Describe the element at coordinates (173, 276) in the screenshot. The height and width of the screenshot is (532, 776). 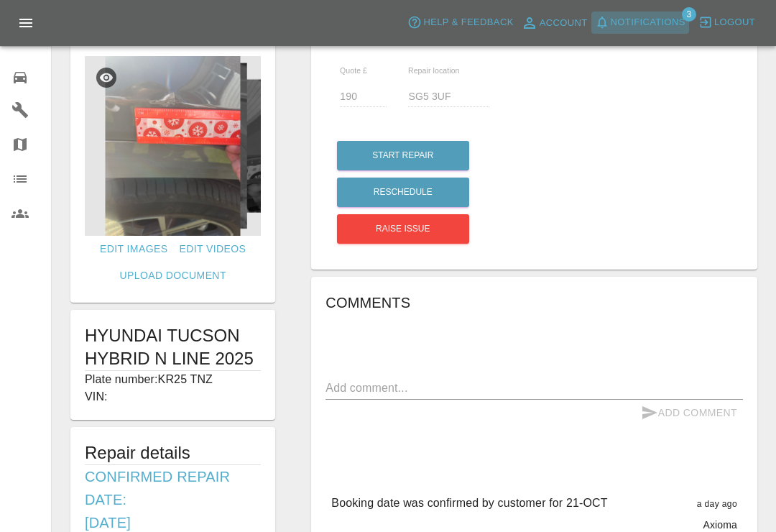
I see `a: Upload Document` at that location.